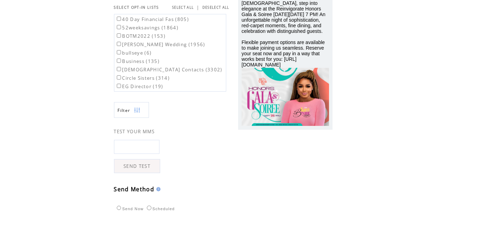 This screenshot has width=499, height=242. Describe the element at coordinates (143, 78) in the screenshot. I see `label: Circle Sisters (314)` at that location.